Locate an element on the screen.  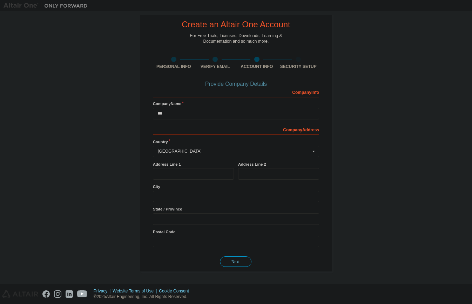
div: Personal Info is located at coordinates (173, 67).